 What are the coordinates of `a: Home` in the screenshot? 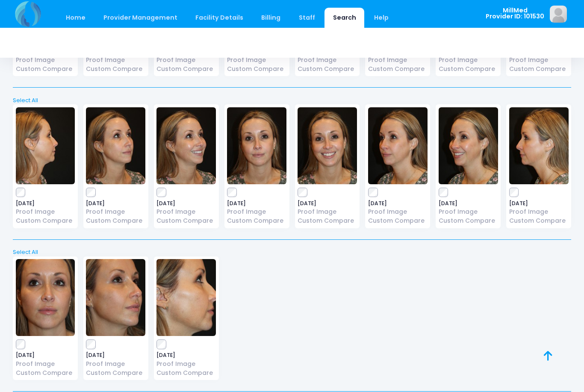 It's located at (75, 17).